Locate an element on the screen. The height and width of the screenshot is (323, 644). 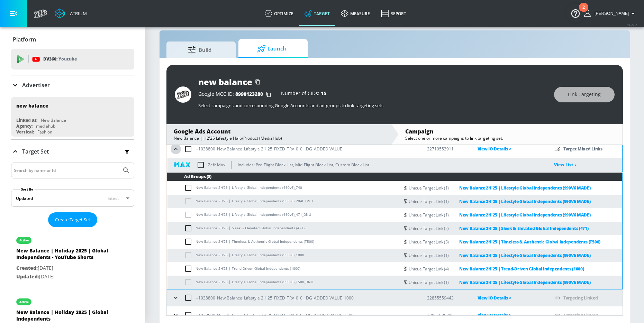
p: --1038800_New Balance_Lifestyle 2H'25_FIXED_TRV_0_0__DG_ADDED VALUE_T500 is located at coordinates (274, 315).